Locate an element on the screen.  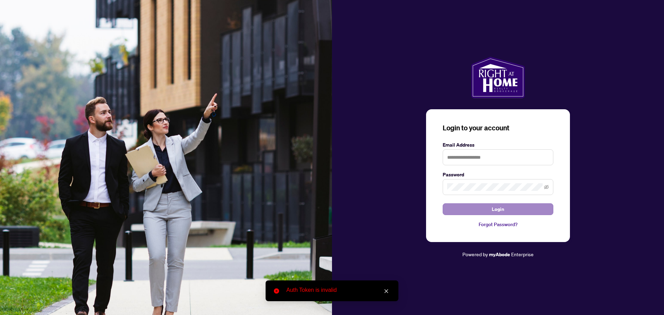
button: Login is located at coordinates (498, 209).